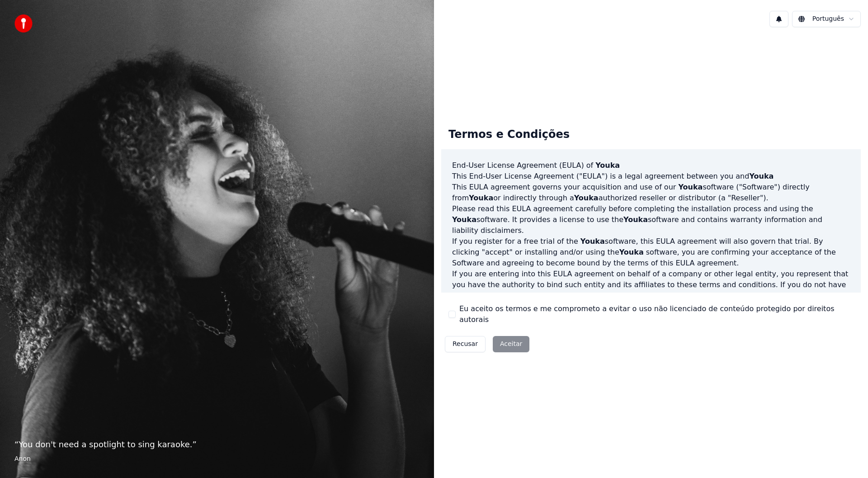 Image resolution: width=868 pixels, height=478 pixels. I want to click on button: Recusar, so click(465, 344).